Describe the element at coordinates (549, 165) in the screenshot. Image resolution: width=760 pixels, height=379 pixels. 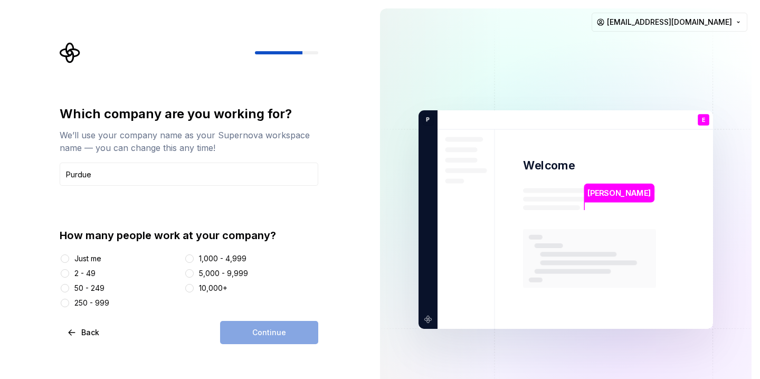
I see `p: Welcome` at that location.